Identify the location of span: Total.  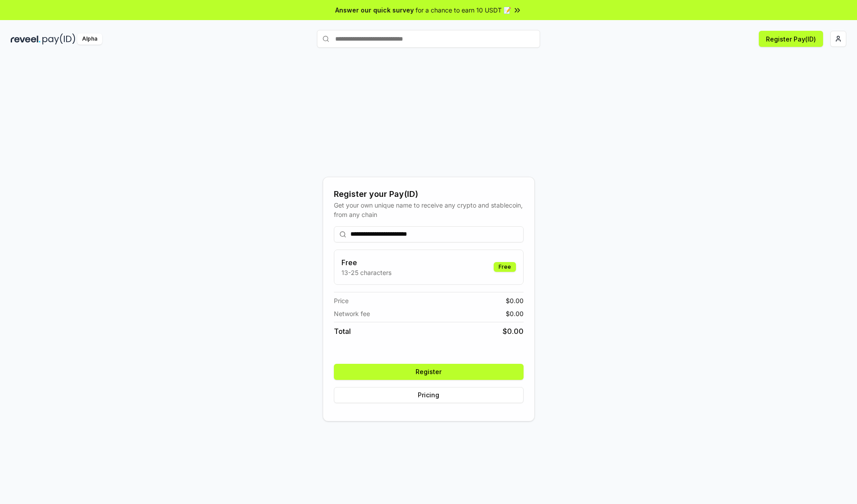
(342, 332).